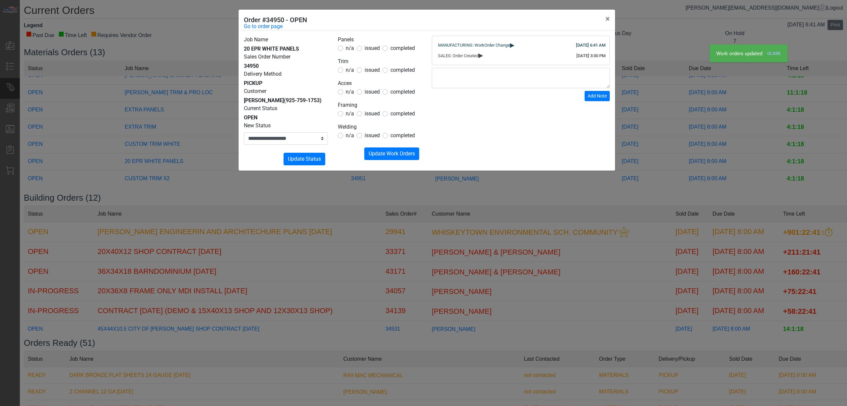 The width and height of the screenshot is (847, 406). Describe the element at coordinates (267, 57) in the screenshot. I see `label: Sales Order Number` at that location.